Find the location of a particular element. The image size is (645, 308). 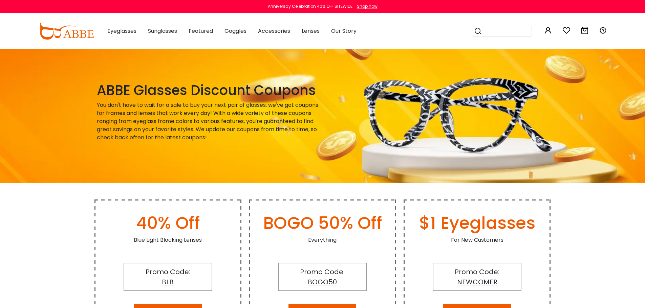

span: Featured is located at coordinates (201, 31).